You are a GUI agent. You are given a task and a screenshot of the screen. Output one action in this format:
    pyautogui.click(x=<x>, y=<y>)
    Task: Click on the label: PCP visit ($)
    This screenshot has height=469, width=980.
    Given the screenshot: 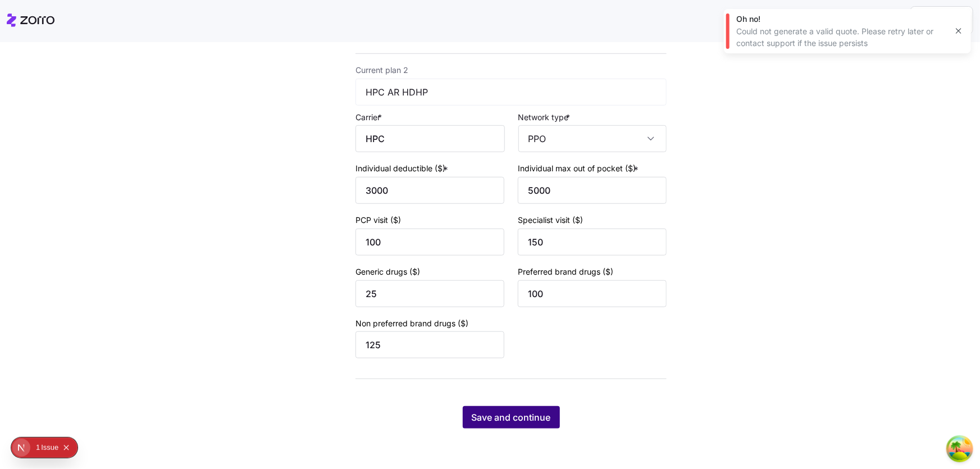 What is the action you would take?
    pyautogui.click(x=378, y=220)
    